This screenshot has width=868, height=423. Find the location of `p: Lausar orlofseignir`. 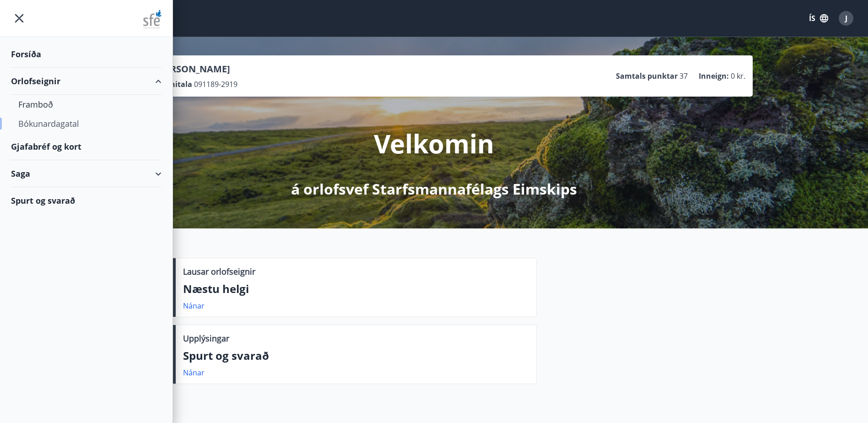

p: Lausar orlofseignir is located at coordinates (219, 272).